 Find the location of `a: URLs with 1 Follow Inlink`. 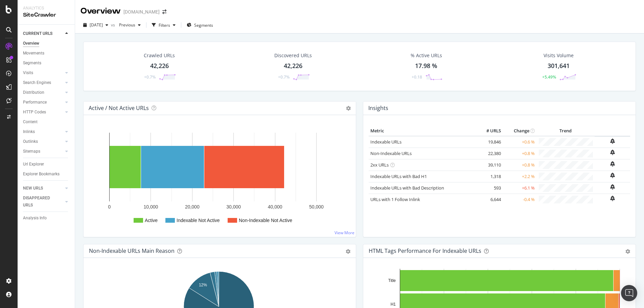

a: URLs with 1 Follow Inlink is located at coordinates (395, 199).